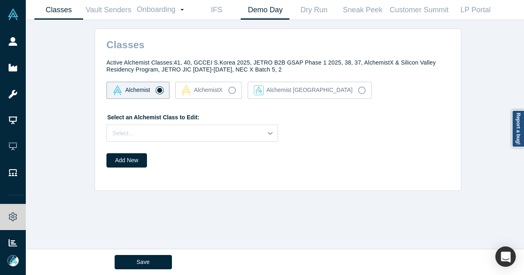 The width and height of the screenshot is (524, 275). What do you see at coordinates (279, 43) in the screenshot?
I see `h2: Classes` at bounding box center [279, 43].